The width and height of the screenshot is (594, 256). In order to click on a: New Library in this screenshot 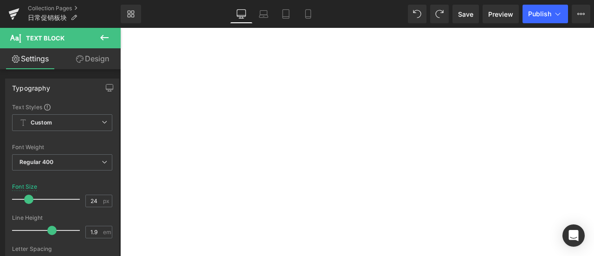, I will do `click(131, 14)`.